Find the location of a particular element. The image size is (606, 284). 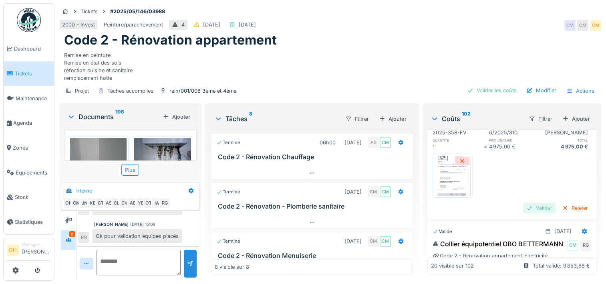

span: Tickets is located at coordinates (33, 73).